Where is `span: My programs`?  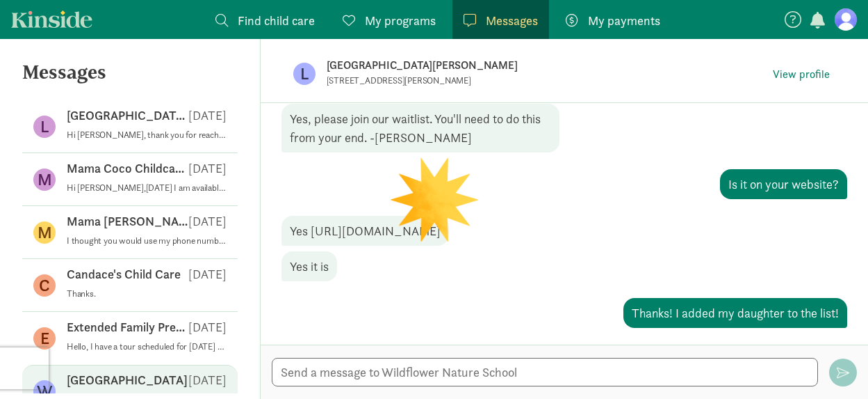 span: My programs is located at coordinates (401, 20).